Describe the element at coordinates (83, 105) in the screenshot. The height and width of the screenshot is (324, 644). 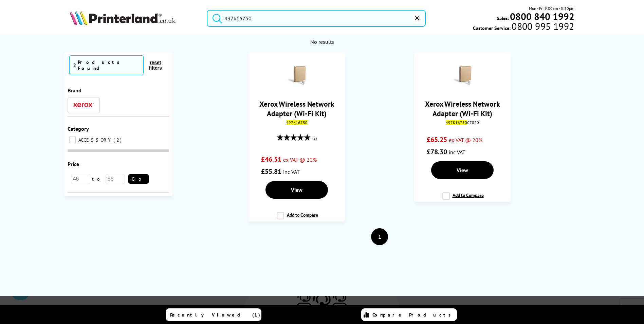
I see `img: Xerox` at that location.